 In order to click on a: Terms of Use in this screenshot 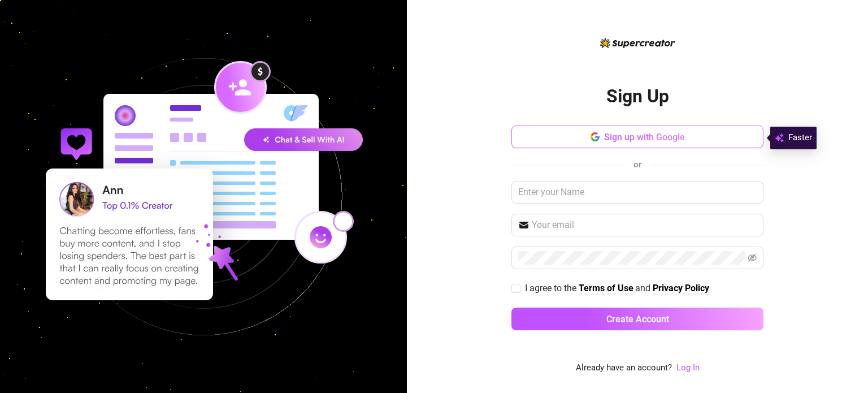, I will do `click(606, 288)`.